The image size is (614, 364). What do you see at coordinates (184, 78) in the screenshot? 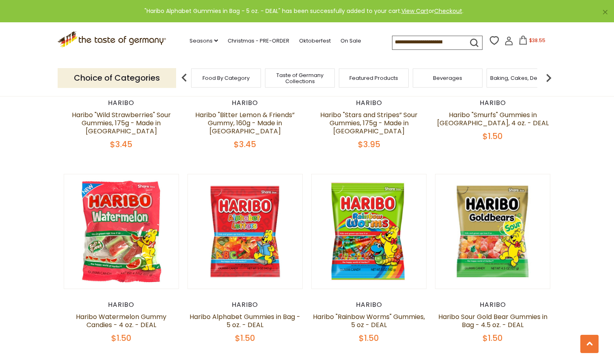
I see `img: previous arrow` at bounding box center [184, 78].